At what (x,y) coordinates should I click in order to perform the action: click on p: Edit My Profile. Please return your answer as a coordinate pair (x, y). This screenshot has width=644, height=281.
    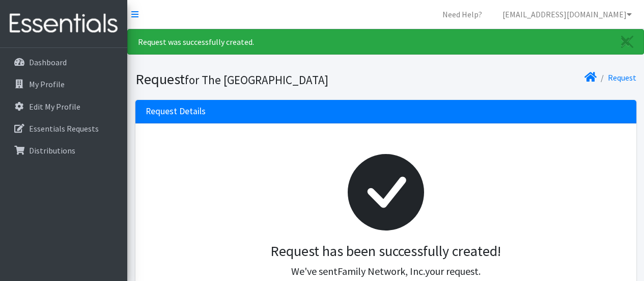
    Looking at the image, I should click on (54, 106).